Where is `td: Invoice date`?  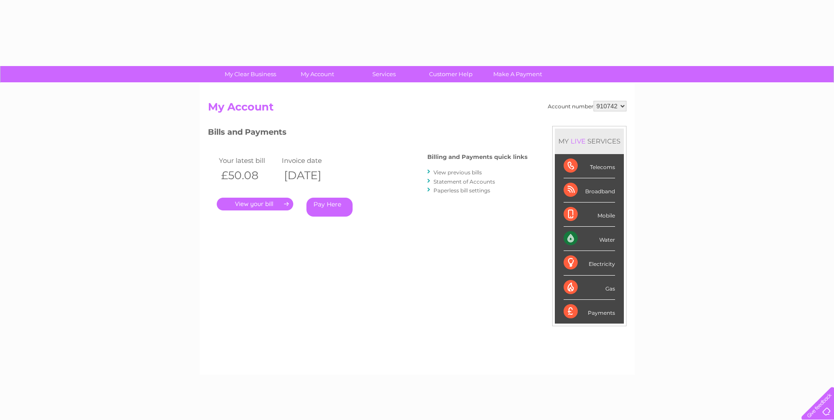 td: Invoice date is located at coordinates (311, 160).